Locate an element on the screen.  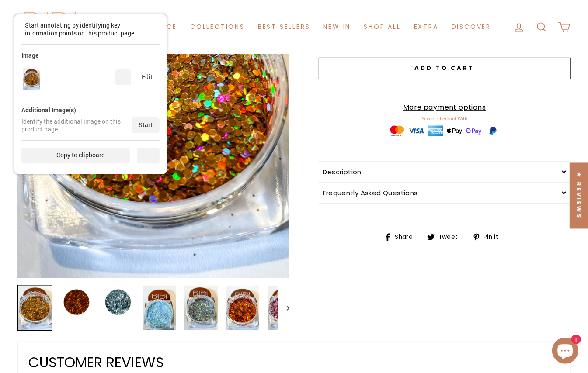
ul: Primary is located at coordinates (294, 27).